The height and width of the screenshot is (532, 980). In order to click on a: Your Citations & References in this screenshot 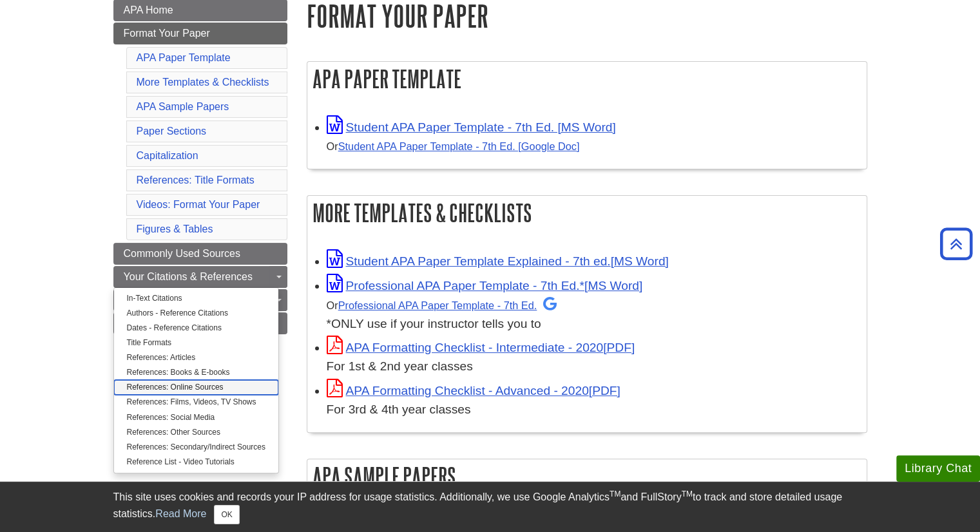, I will do `click(201, 277)`.